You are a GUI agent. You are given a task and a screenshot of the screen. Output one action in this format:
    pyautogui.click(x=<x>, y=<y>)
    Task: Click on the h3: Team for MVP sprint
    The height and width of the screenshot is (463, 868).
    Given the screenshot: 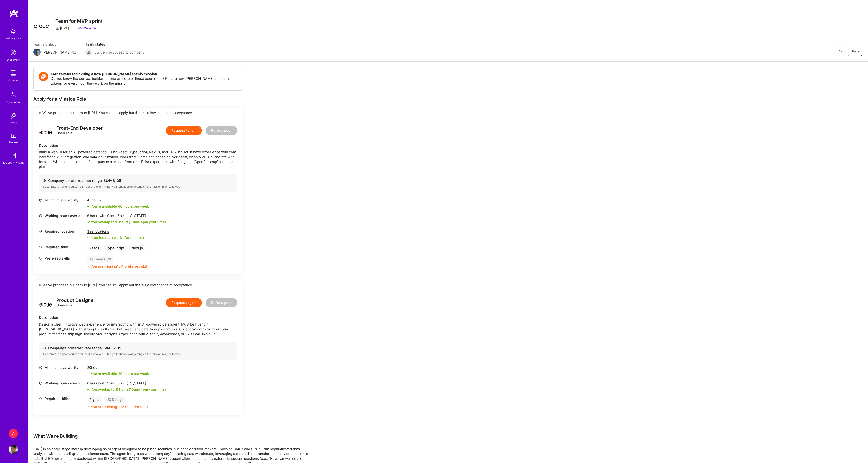 What is the action you would take?
    pyautogui.click(x=79, y=21)
    